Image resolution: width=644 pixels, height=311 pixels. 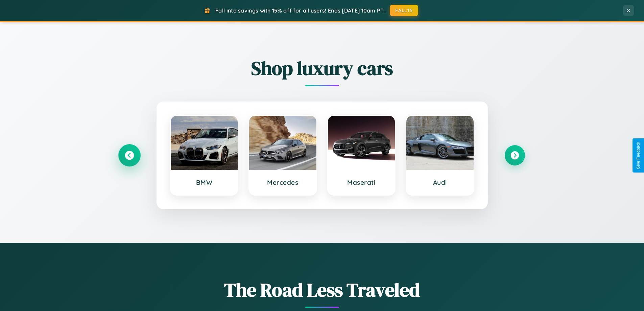 What do you see at coordinates (639, 156) in the screenshot?
I see `div: Give Feedback` at bounding box center [639, 156].